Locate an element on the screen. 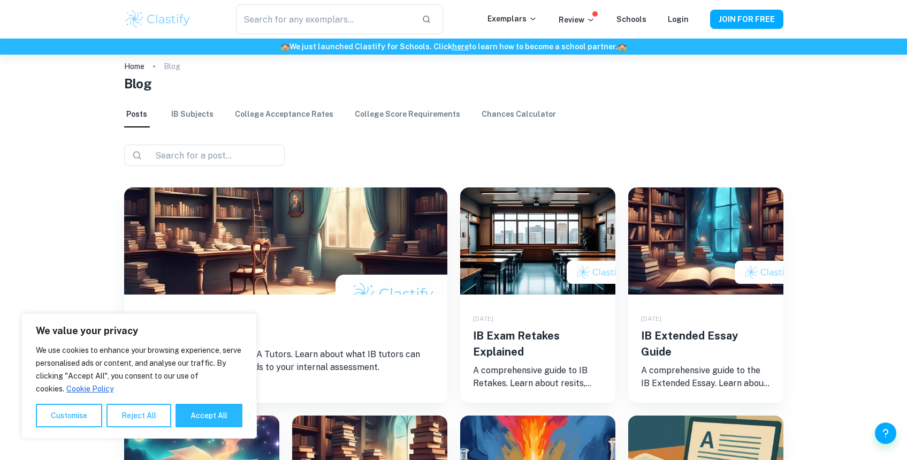 The height and width of the screenshot is (460, 907). a: Clastify logo is located at coordinates (158, 19).